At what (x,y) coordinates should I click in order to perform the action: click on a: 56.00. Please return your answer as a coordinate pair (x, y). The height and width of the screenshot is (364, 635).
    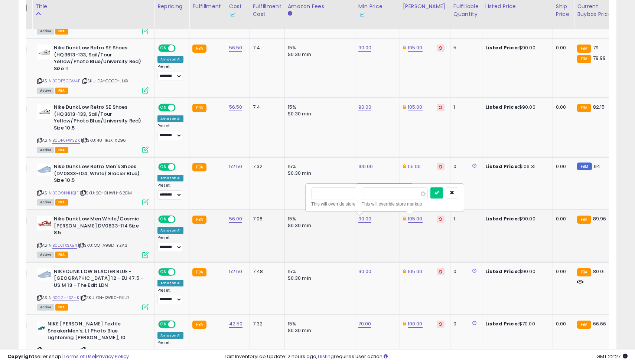
    Looking at the image, I should click on (236, 219).